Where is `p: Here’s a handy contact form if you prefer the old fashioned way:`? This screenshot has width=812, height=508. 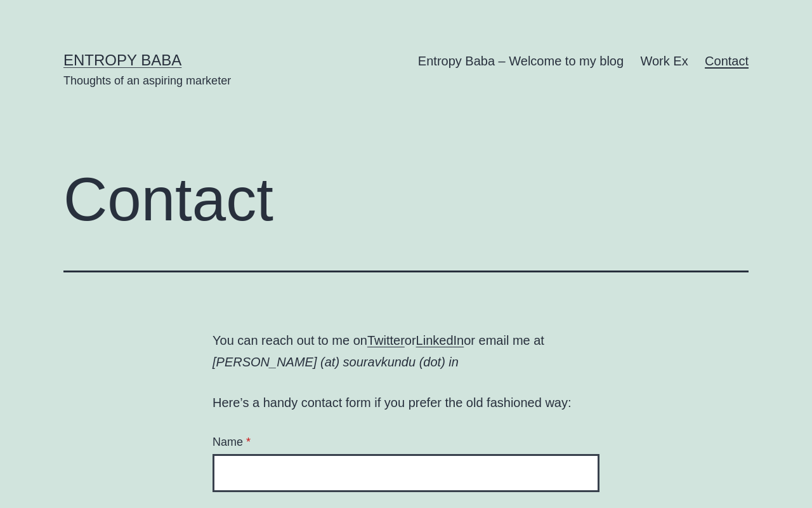
p: Here’s a handy contact form if you prefer the old fashioned way: is located at coordinates (406, 403).